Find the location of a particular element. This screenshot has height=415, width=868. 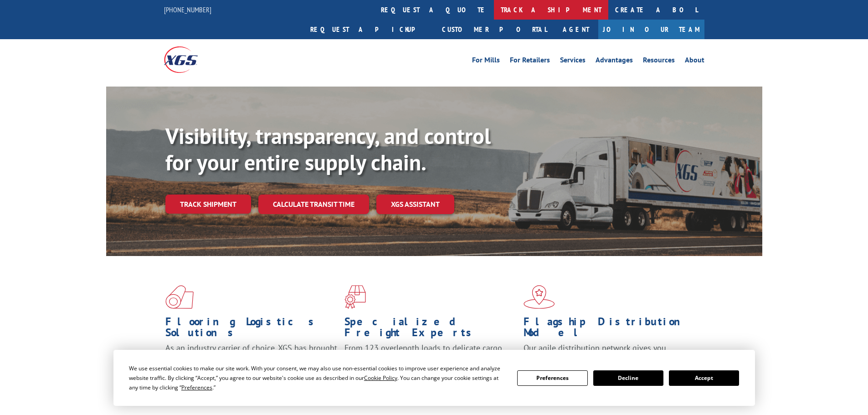

a: Track shipment is located at coordinates (208, 204).